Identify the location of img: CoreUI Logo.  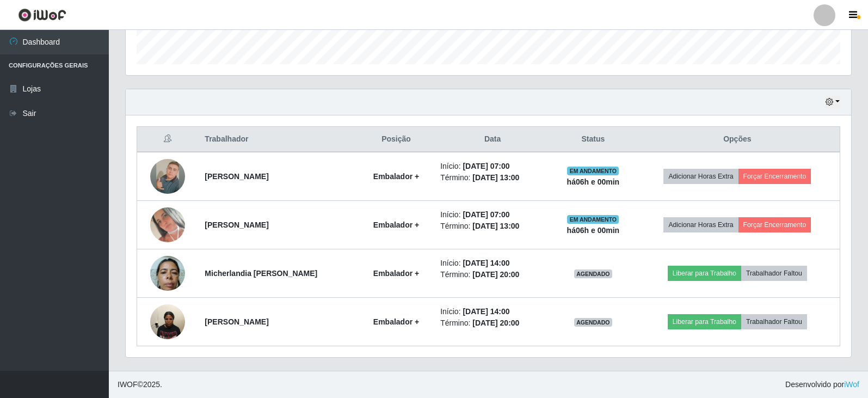
(42, 15).